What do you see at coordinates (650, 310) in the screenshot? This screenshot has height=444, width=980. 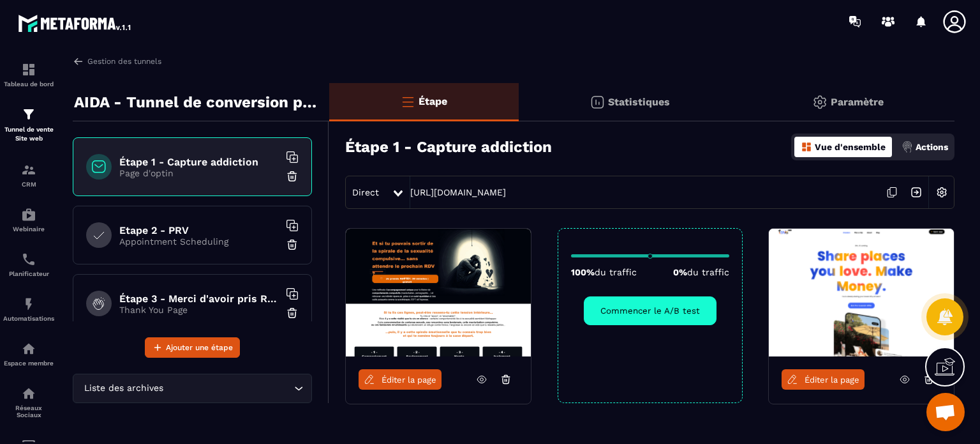 I see `button: Commencer le A/B test` at bounding box center [650, 310].